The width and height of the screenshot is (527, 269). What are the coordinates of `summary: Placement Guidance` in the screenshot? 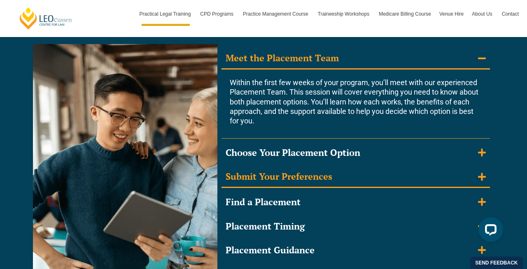 It's located at (356, 250).